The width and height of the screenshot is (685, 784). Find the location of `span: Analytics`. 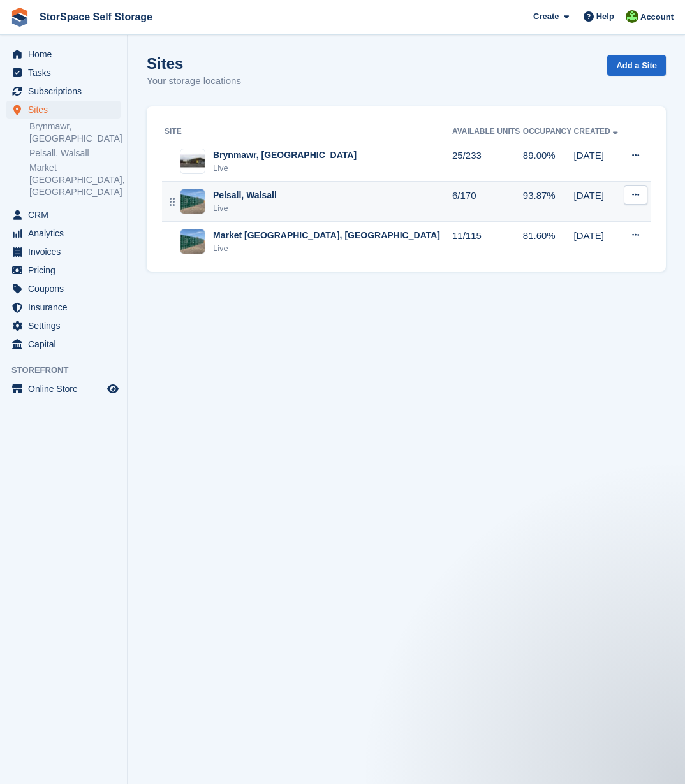

span: Analytics is located at coordinates (66, 233).